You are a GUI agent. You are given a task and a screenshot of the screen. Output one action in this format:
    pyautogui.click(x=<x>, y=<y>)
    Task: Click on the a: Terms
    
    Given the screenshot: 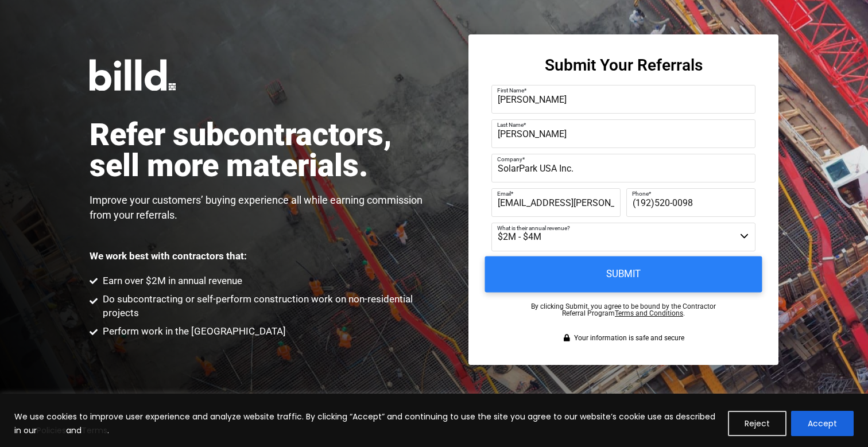 What is the action you would take?
    pyautogui.click(x=94, y=431)
    